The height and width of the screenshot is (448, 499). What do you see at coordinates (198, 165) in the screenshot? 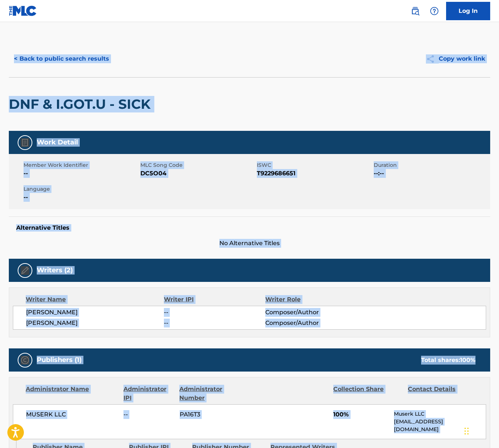
I see `span: MLC Song Code` at bounding box center [198, 165].